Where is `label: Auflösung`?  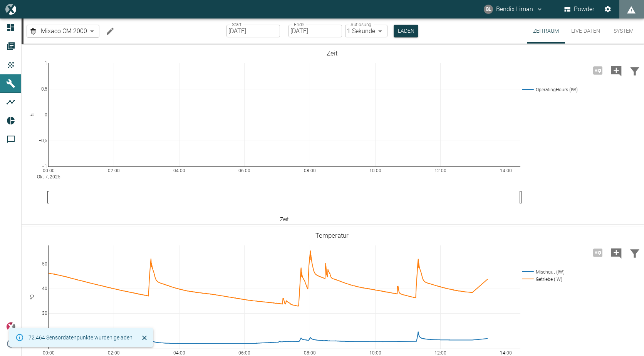
label: Auflösung is located at coordinates (361, 24).